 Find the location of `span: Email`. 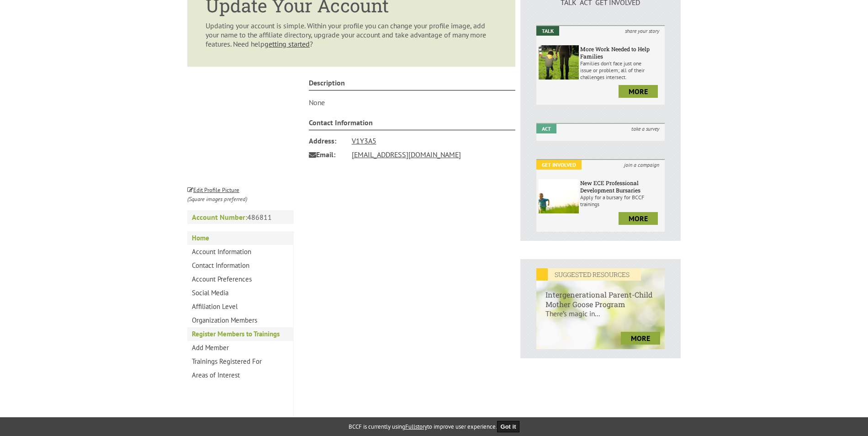

span: Email is located at coordinates (327, 154).